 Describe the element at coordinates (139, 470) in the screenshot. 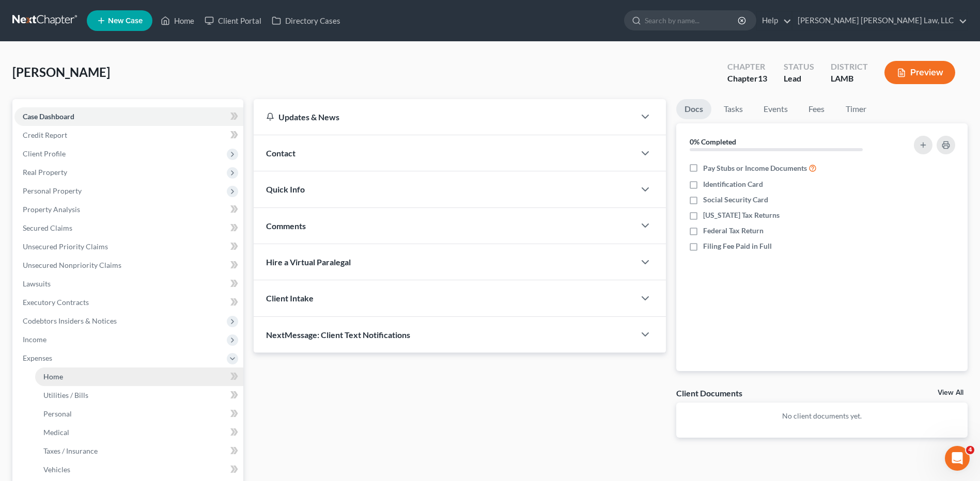

I see `a: Vehicles` at that location.